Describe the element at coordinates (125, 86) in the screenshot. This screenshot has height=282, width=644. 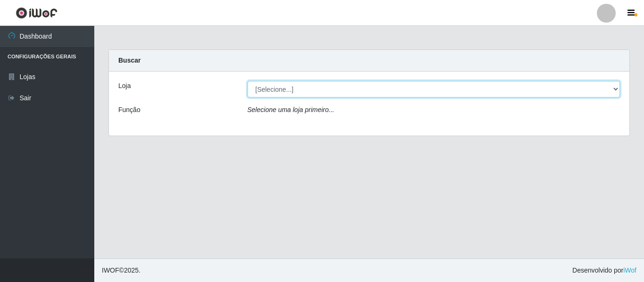
I see `label: Loja` at that location.